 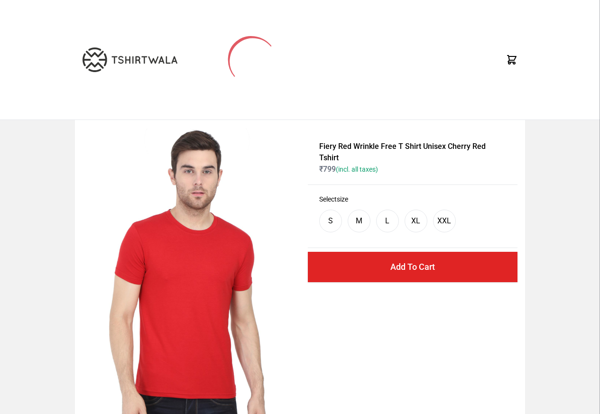 I want to click on div: XXL, so click(x=444, y=221).